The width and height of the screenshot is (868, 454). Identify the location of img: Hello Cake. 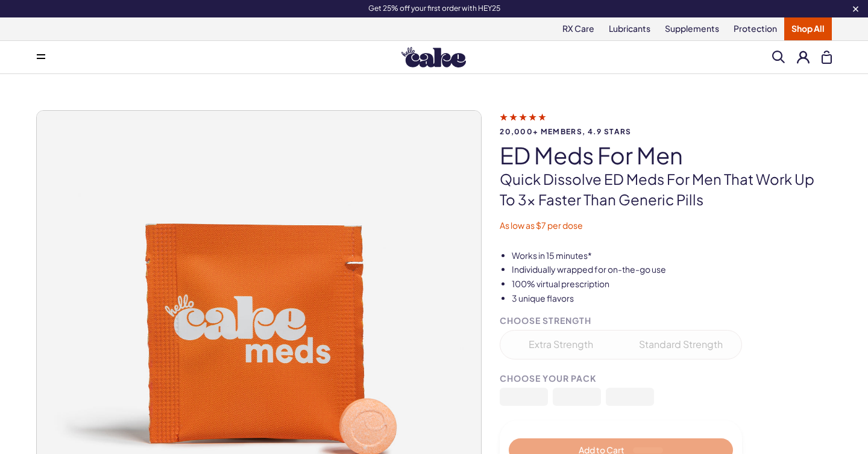
(433, 57).